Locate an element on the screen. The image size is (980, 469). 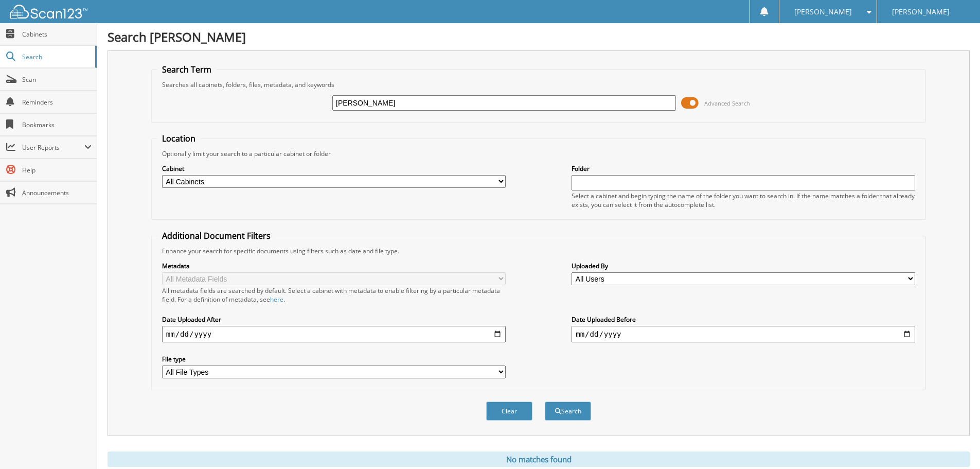
button: Clear is located at coordinates (509, 411).